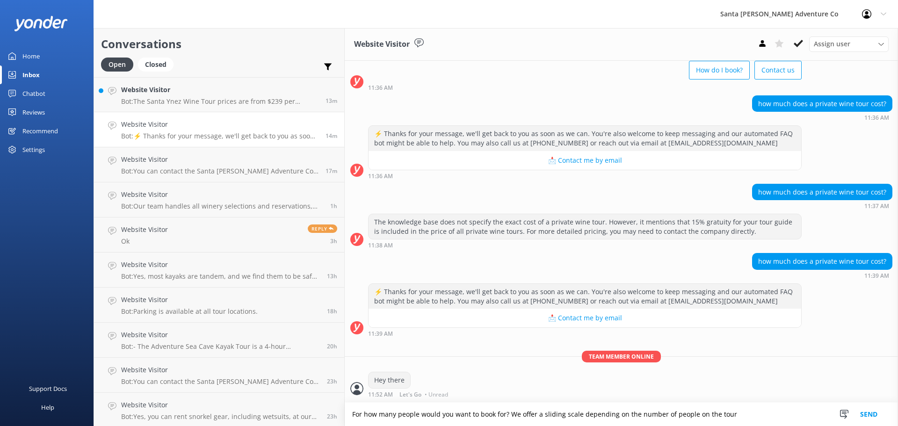 This screenshot has height=426, width=898. I want to click on span: Sep 15 2025 05:27pm (UTC -07:00) America/Tijuana, so click(332, 311).